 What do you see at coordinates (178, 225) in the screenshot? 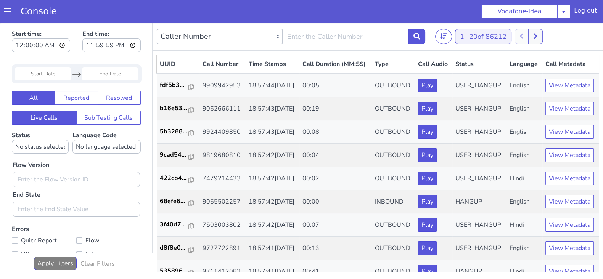
I see `a: d8f8e0...` at bounding box center [178, 225].